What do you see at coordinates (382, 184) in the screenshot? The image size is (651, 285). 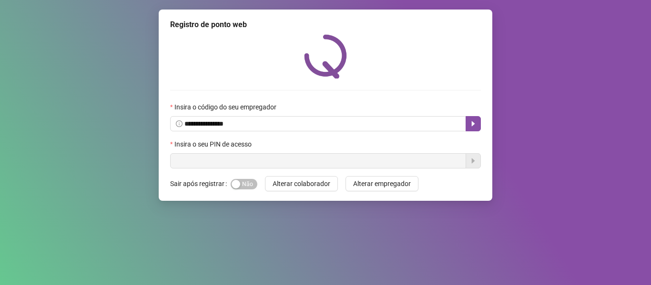 I see `button: Alterar empregador` at bounding box center [382, 184].